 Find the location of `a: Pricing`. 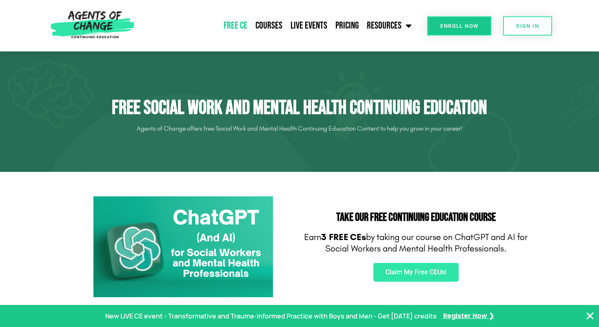

a: Pricing is located at coordinates (347, 26).